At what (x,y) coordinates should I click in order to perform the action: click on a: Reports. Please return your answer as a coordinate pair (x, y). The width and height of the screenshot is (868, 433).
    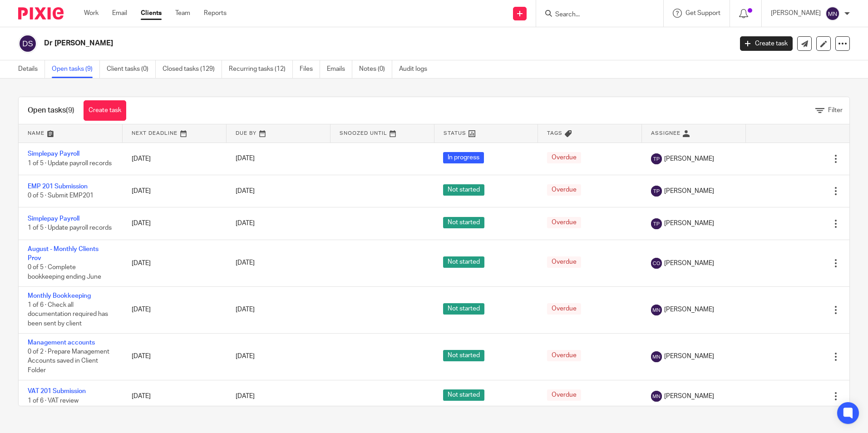
    Looking at the image, I should click on (216, 13).